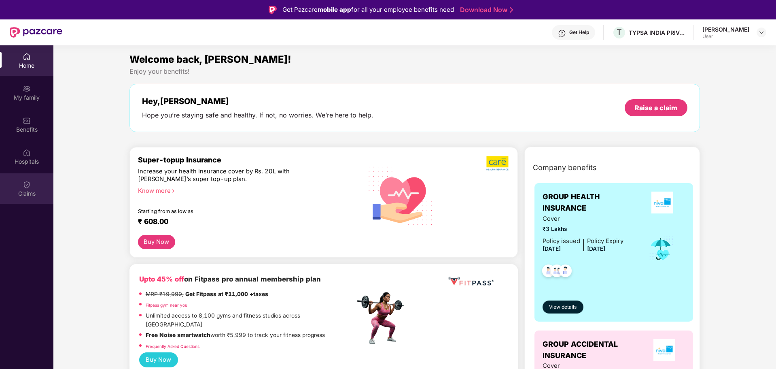  Describe the element at coordinates (161, 279) in the screenshot. I see `b: Upto 45% off` at that location.